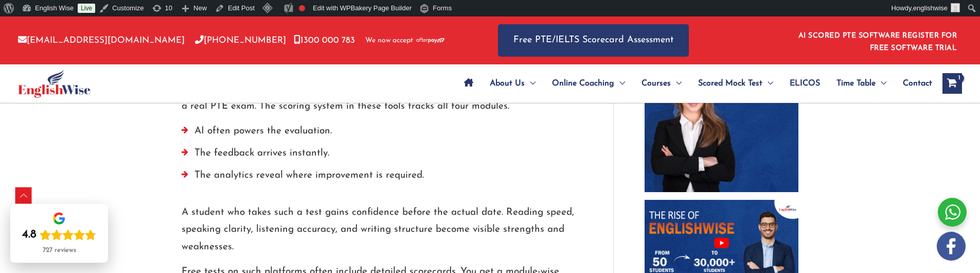 Image resolution: width=980 pixels, height=273 pixels. I want to click on nav: Site Navigation: Main Menu, so click(694, 83).